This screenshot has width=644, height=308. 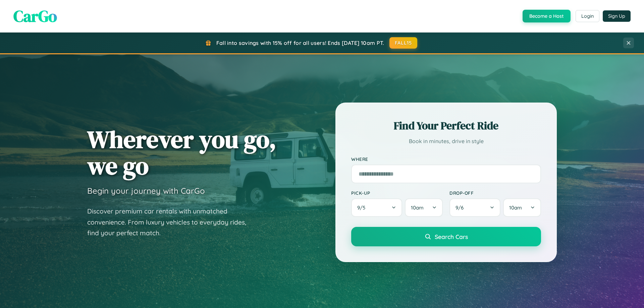 I want to click on span: 9 / 5, so click(x=363, y=207).